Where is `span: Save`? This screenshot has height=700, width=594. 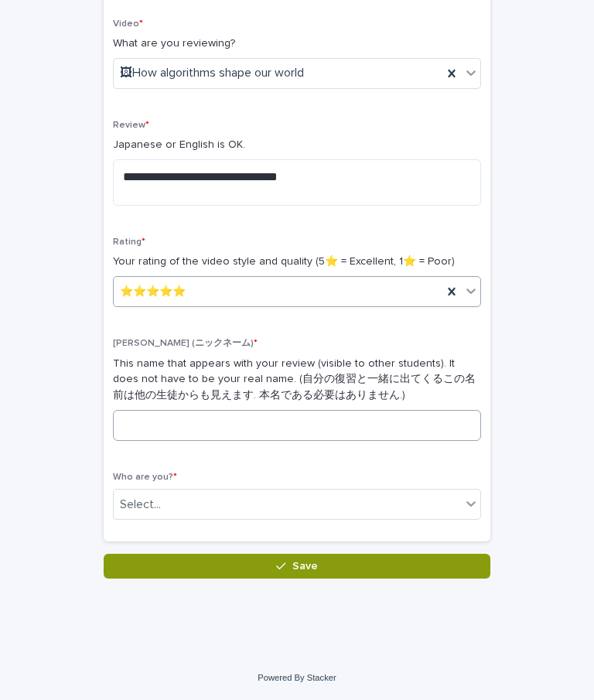 span: Save is located at coordinates (305, 566).